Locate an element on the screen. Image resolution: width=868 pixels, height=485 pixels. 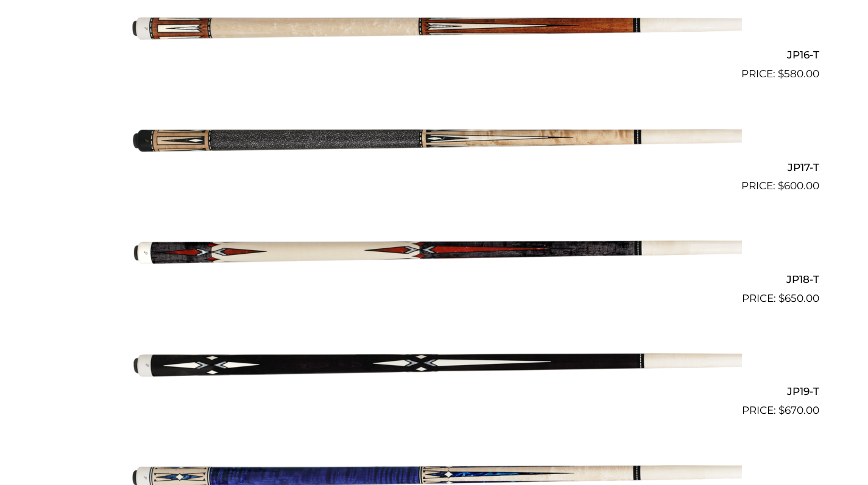
img: JP19-T is located at coordinates (434, 363).